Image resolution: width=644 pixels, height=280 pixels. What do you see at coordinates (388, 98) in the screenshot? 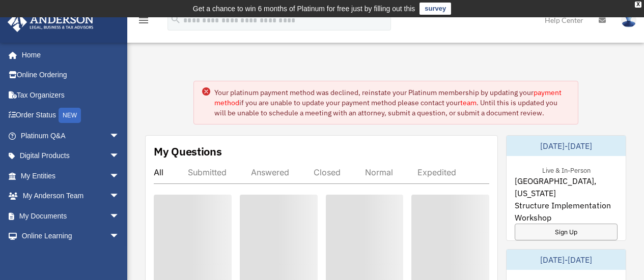
I see `a: payment method` at bounding box center [388, 98].